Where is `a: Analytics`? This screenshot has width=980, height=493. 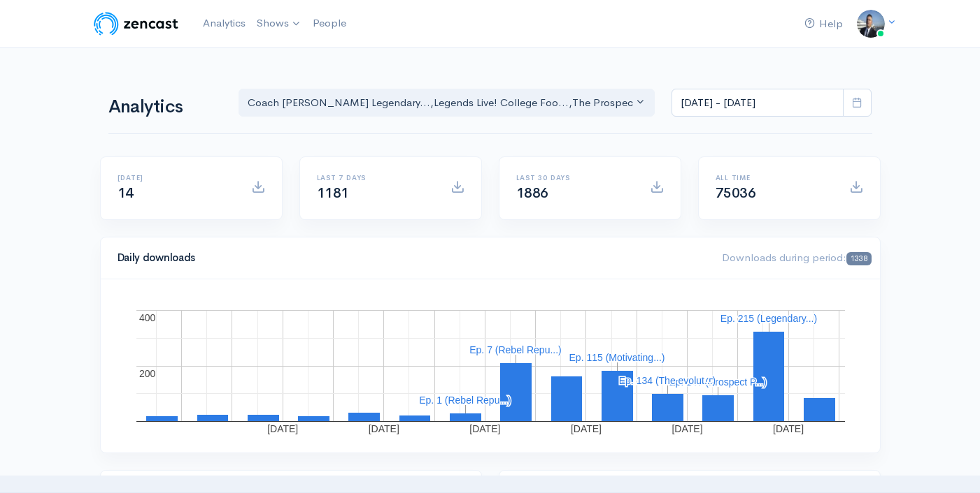 a: Analytics is located at coordinates (224, 23).